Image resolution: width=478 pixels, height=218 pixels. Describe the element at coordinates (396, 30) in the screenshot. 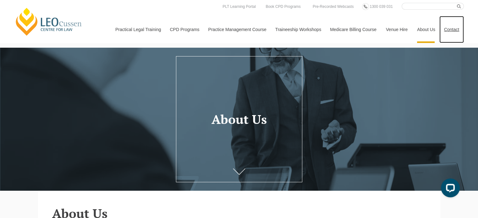

I see `a: Venue Hire` at that location.